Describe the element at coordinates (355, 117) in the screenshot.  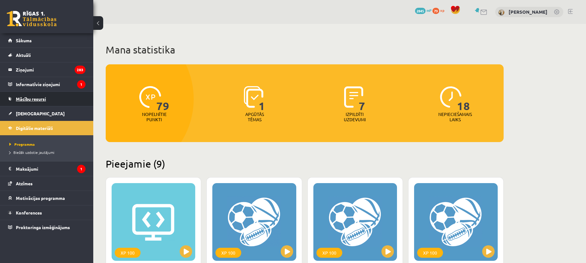
I see `p: Izpildīti uzdevumi` at that location.